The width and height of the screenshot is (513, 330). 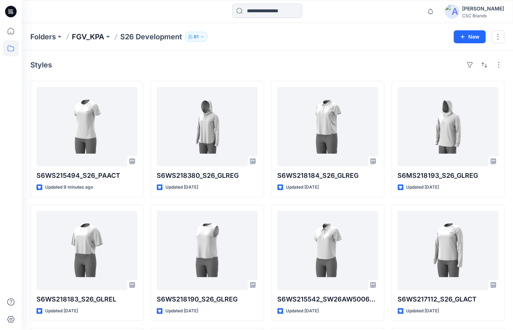 What do you see at coordinates (452, 12) in the screenshot?
I see `img: avatar` at bounding box center [452, 12].